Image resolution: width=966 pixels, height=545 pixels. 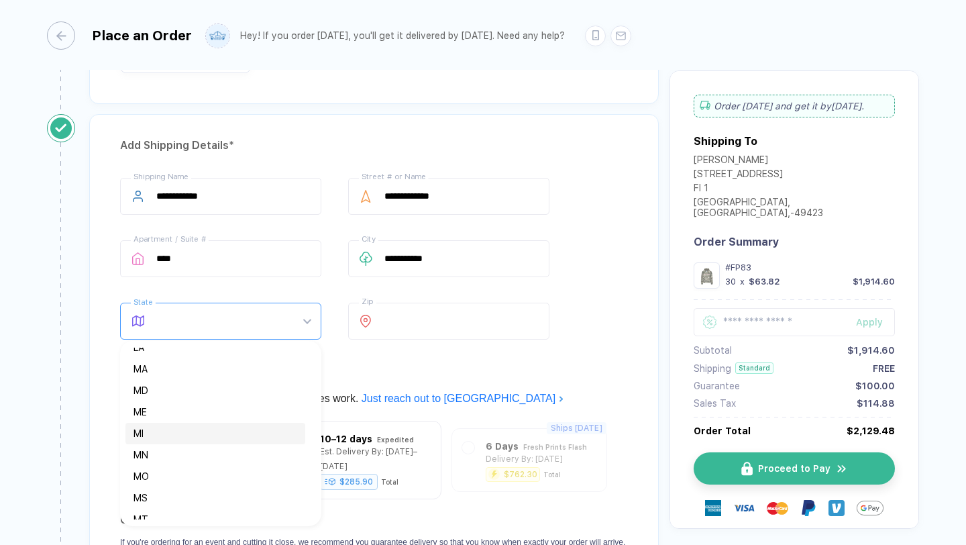 What do you see at coordinates (374, 398) in the screenshot?
I see `div: Need it faster? We can make most timelines work.` at bounding box center [374, 398].